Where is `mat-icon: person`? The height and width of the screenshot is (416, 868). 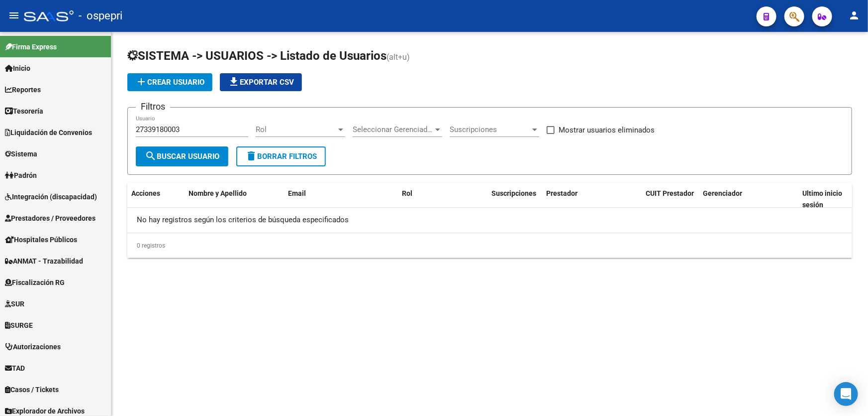 mat-icon: person is located at coordinates (854, 15).